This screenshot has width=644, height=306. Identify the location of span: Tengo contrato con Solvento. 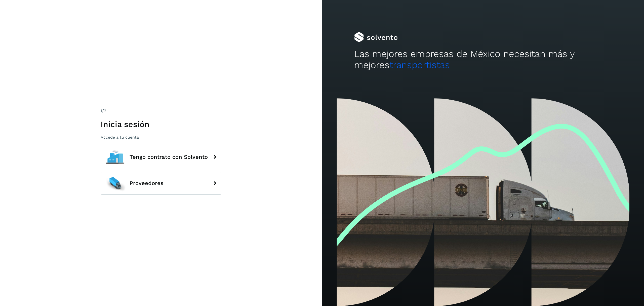
(169, 157).